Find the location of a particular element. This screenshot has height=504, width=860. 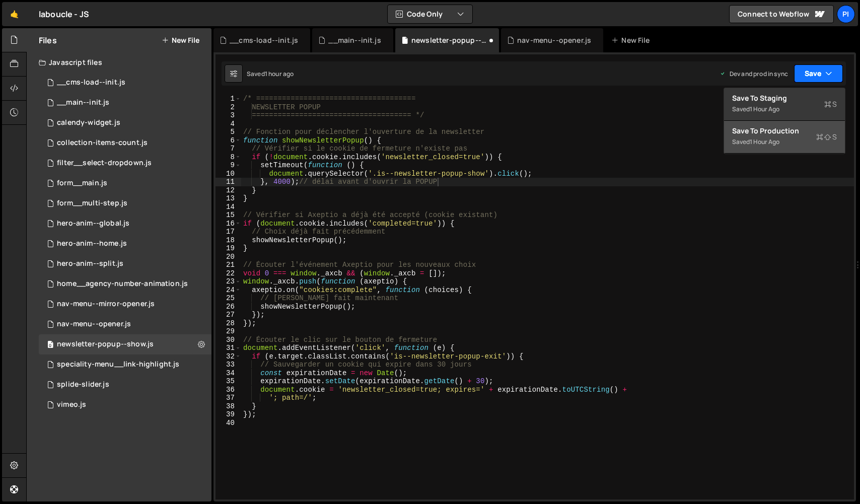

div: 2 is located at coordinates (228, 108).